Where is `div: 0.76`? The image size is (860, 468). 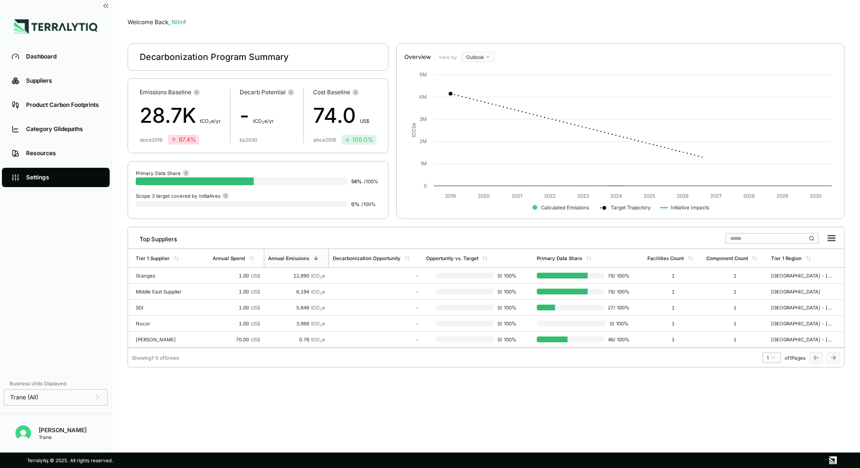 div: 0.76 is located at coordinates (296, 339).